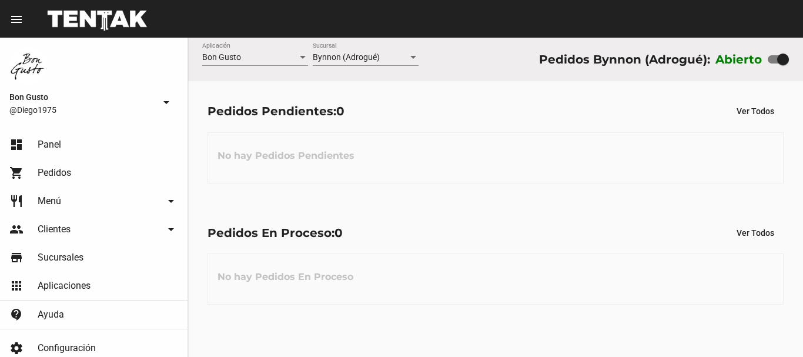 This screenshot has height=357, width=803. What do you see at coordinates (286, 156) in the screenshot?
I see `h3: No hay Pedidos Pendientes` at bounding box center [286, 156].